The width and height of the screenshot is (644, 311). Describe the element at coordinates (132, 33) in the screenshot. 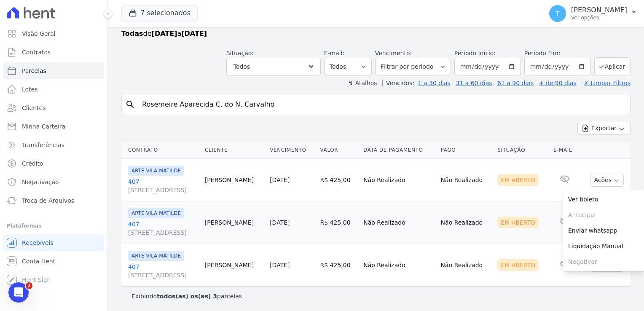

I see `strong: Todas` at that location.